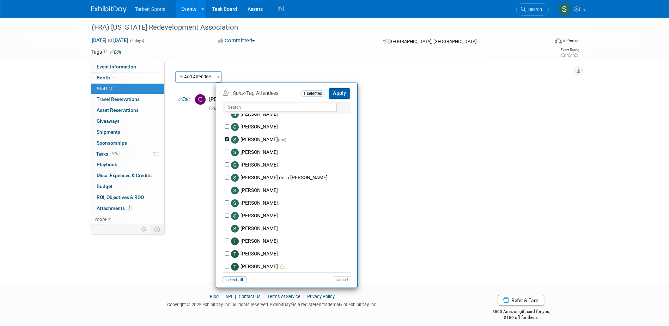 The width and height of the screenshot is (669, 326). I want to click on button: Add Attendee, so click(195, 77).